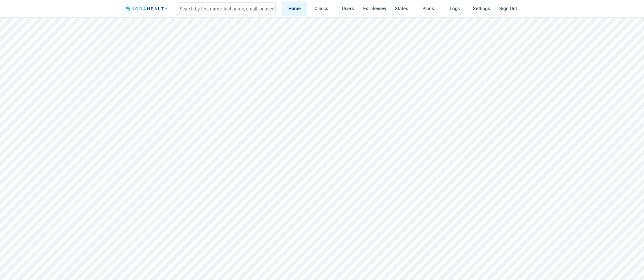  I want to click on button: Sign Out, so click(508, 8).